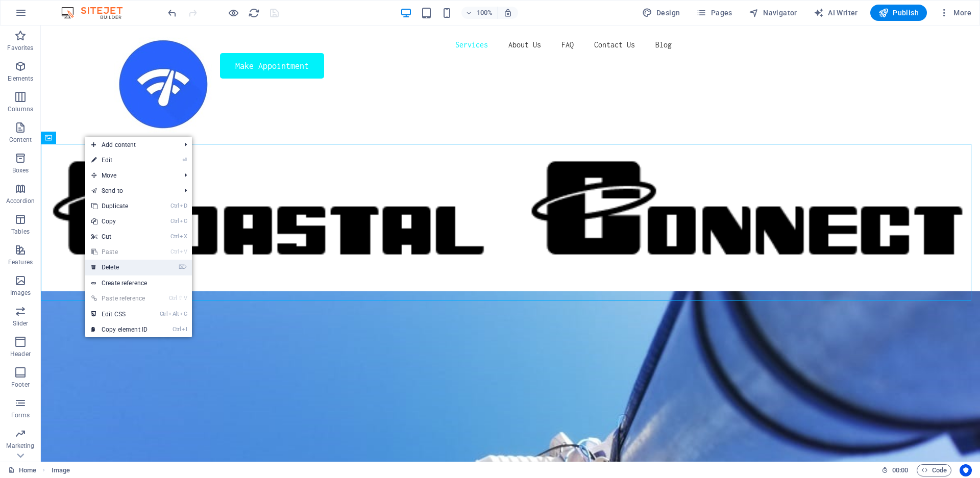 This screenshot has height=478, width=980. I want to click on h6: 100%, so click(485, 13).